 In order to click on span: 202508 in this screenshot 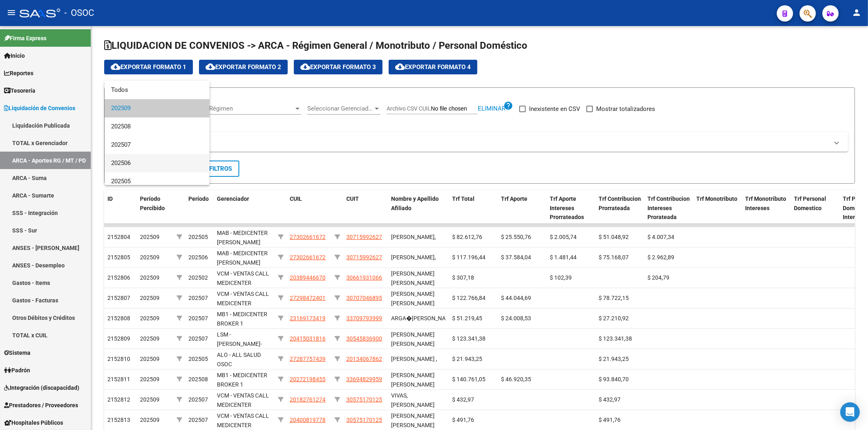, I will do `click(157, 127)`.